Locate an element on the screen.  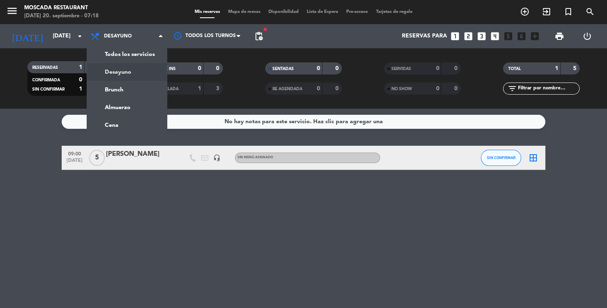
i: search is located at coordinates (590, 12).